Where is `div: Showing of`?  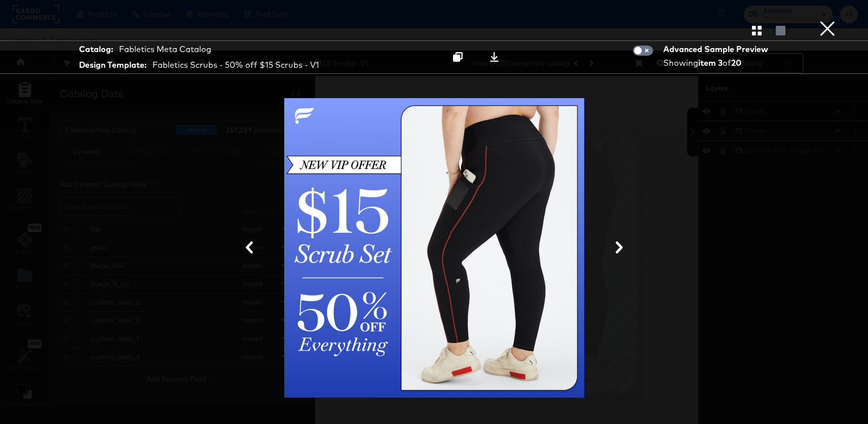
div: Showing of is located at coordinates (718, 63).